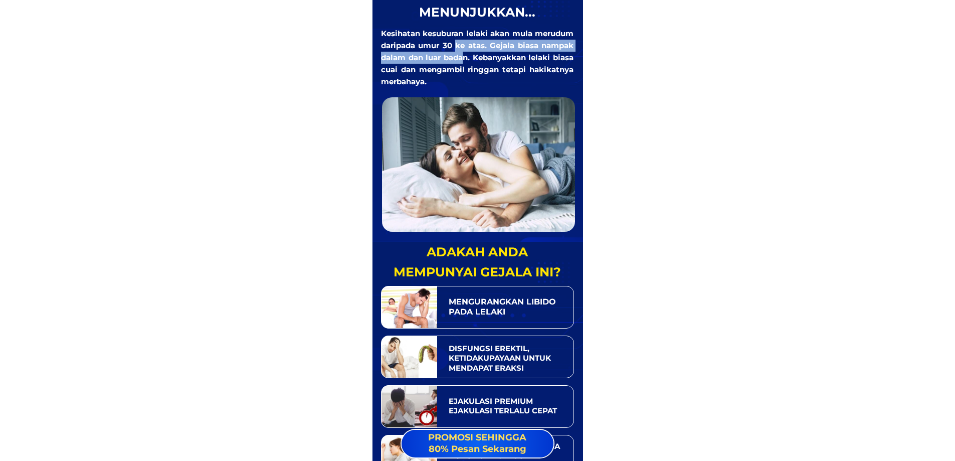 The image size is (955, 461). Describe the element at coordinates (477, 443) in the screenshot. I see `span: PROMOSI SEHINGGA 80% Pesan Sekarang` at that location.